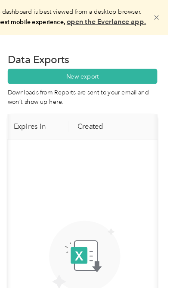 The height and width of the screenshot is (288, 173). I want to click on button: New export, so click(96, 64).